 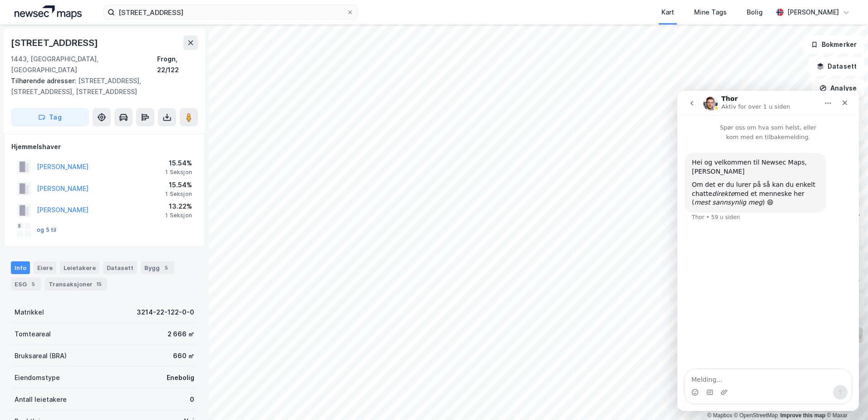 I want to click on div: Frogn, 22/122, so click(x=178, y=64).